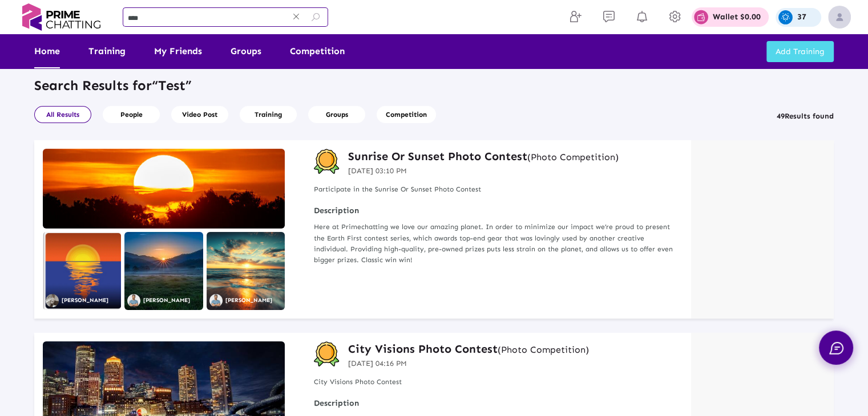  I want to click on button: Competition, so click(406, 115).